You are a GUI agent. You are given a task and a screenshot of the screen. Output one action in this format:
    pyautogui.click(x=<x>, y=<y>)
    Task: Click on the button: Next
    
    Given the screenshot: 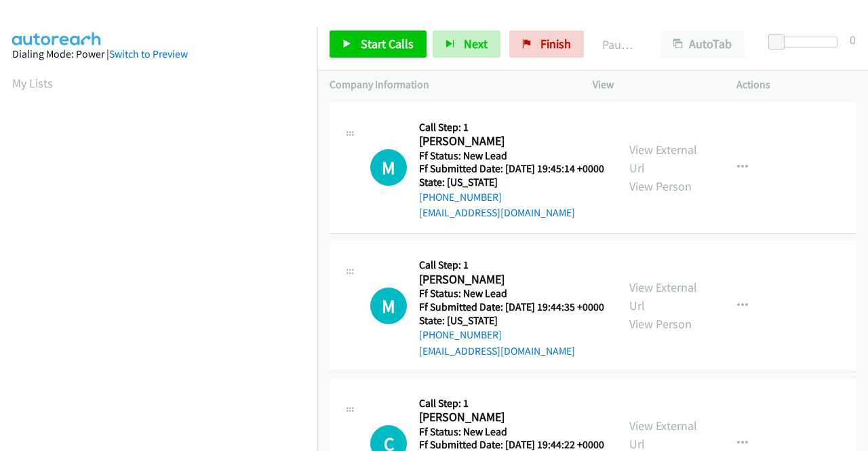 What is the action you would take?
    pyautogui.click(x=467, y=44)
    